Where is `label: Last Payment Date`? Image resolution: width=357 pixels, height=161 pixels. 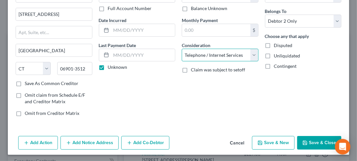 label: Last Payment Date is located at coordinates (117, 45).